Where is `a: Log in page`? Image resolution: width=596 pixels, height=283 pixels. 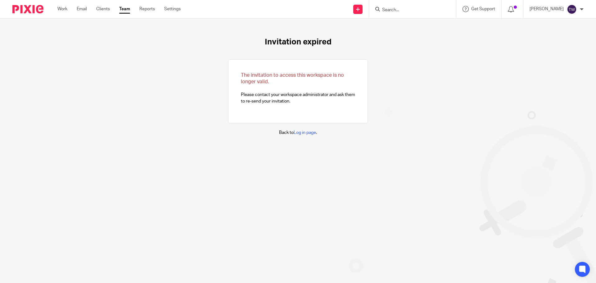
a: Log in page is located at coordinates (305, 133).